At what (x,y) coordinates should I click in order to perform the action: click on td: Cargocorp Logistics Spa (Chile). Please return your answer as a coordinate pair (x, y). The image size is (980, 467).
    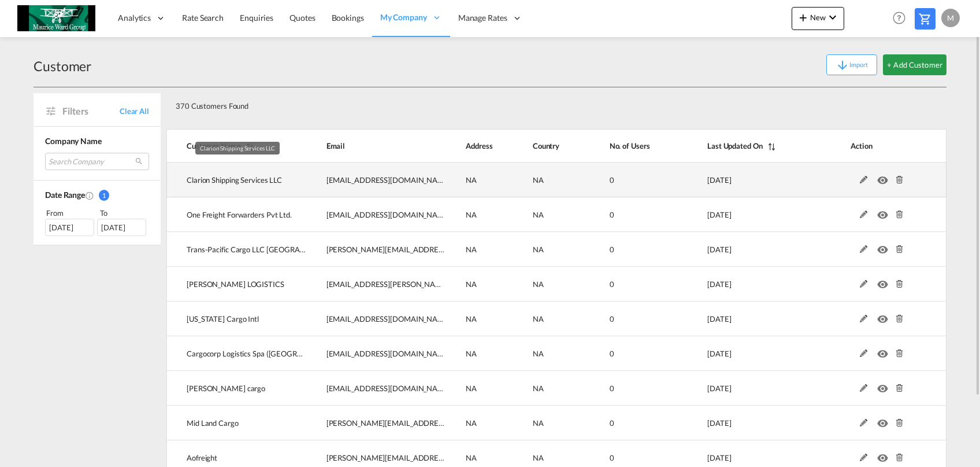
    Looking at the image, I should click on (237, 354).